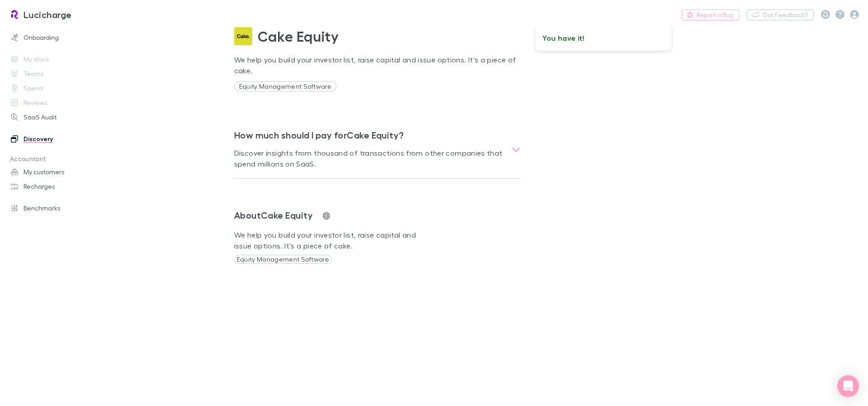  What do you see at coordinates (849, 386) in the screenshot?
I see `div: Open Intercom Messenger` at bounding box center [849, 386].